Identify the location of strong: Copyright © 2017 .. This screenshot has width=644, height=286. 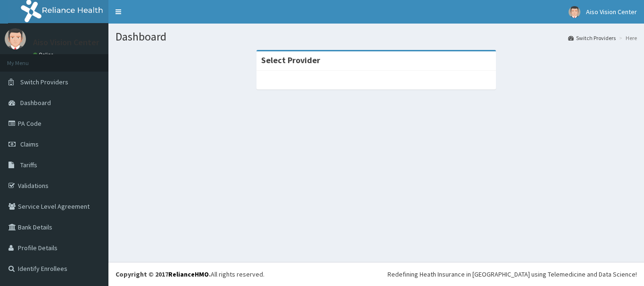
(163, 274).